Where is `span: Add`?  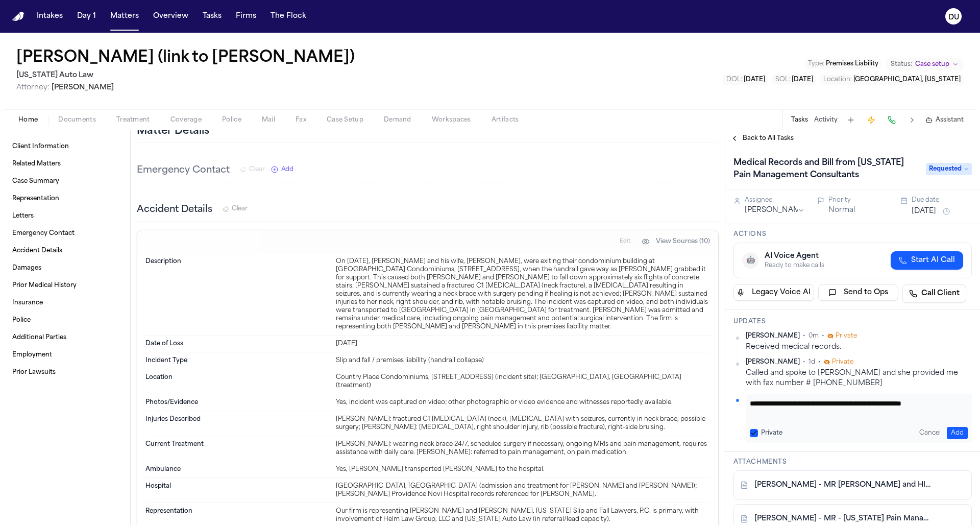 span: Add is located at coordinates (288, 169).